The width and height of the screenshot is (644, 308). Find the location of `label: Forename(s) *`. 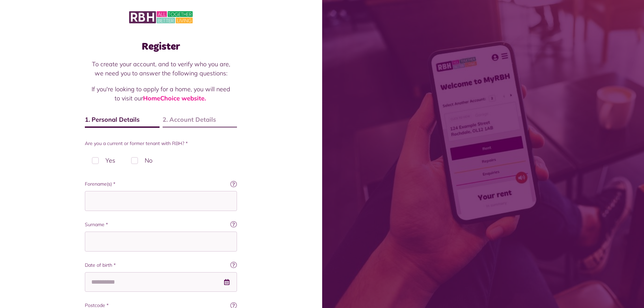

label: Forename(s) * is located at coordinates (161, 184).